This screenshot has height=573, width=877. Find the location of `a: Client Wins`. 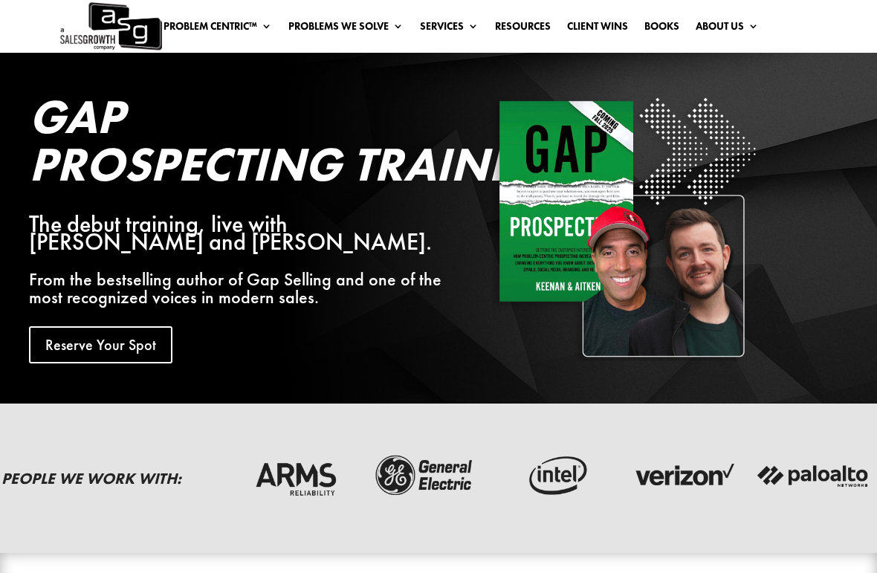

a: Client Wins is located at coordinates (598, 29).